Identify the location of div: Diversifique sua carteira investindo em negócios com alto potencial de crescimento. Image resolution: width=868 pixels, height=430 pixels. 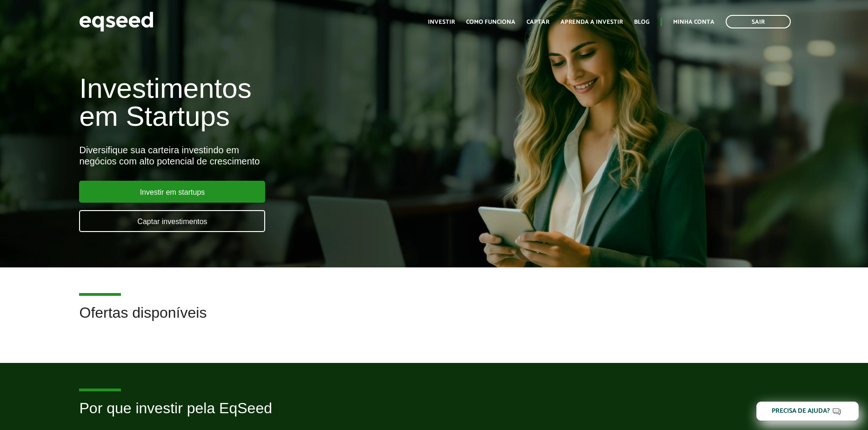
(289, 155).